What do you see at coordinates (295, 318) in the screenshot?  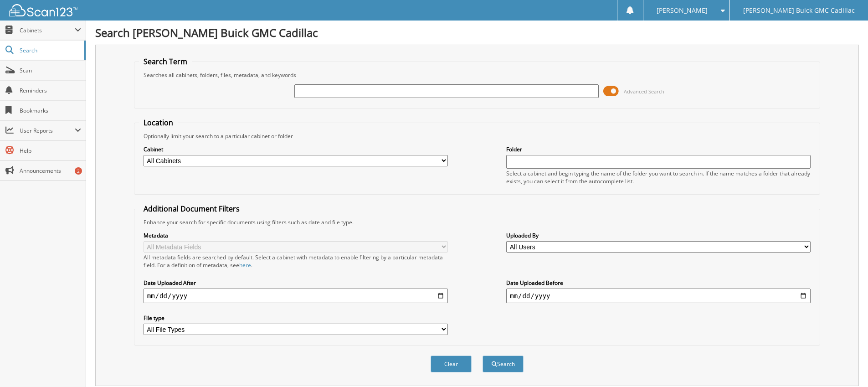 I see `label: File type` at bounding box center [295, 318].